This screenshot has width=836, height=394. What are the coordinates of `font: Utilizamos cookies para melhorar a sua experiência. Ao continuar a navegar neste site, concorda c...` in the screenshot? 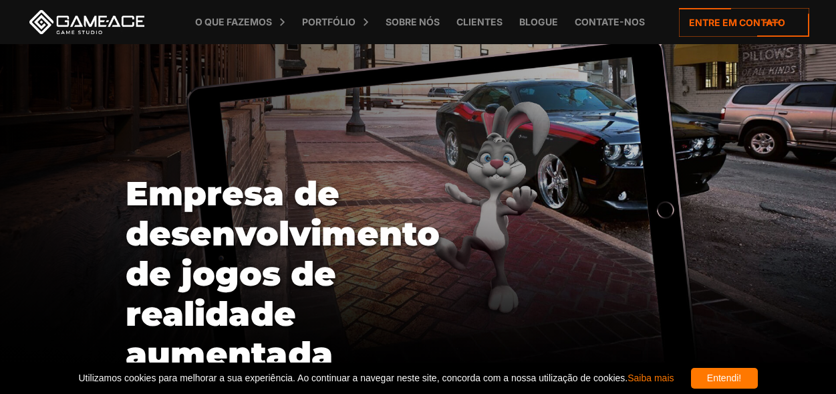 It's located at (353, 378).